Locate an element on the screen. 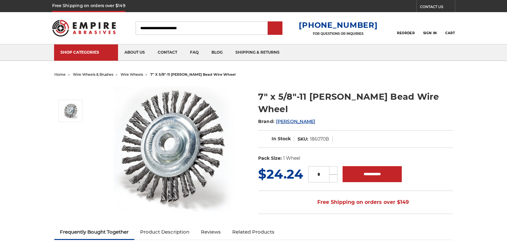 Image resolution: width=507 pixels, height=247 pixels. span: $24.24 is located at coordinates (281, 174).